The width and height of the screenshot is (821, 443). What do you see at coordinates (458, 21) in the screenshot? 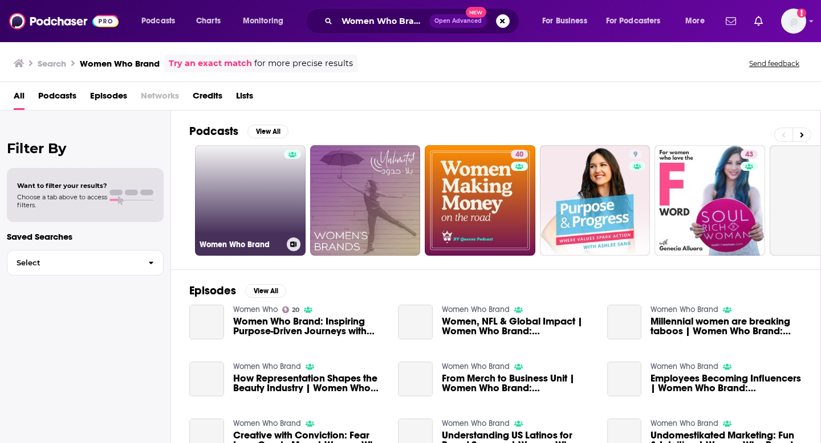
I see `button: Open AdvancedNew` at bounding box center [458, 21].